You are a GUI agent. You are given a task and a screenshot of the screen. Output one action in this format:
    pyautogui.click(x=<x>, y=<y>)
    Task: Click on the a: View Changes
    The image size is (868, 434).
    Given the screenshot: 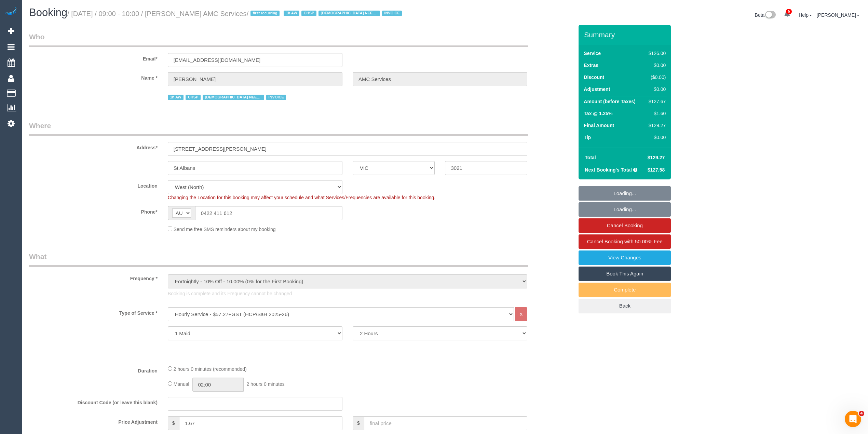 What is the action you would take?
    pyautogui.click(x=625, y=258)
    